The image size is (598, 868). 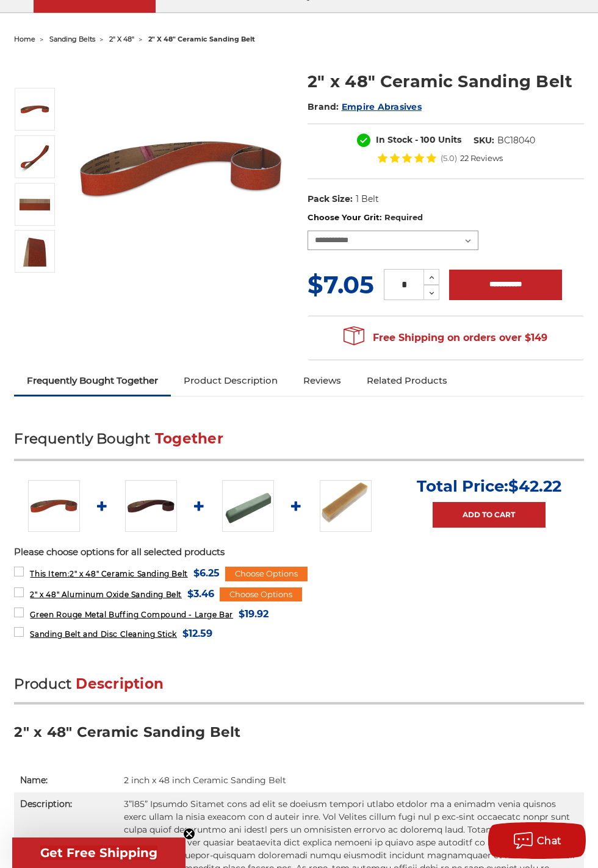 I want to click on img: 2" x 48" Ceramic Sanding Belt, so click(x=35, y=157).